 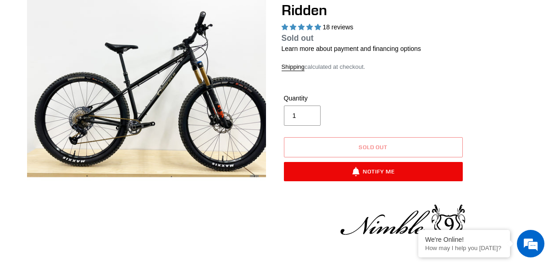 I want to click on a: Shipping, so click(x=293, y=67).